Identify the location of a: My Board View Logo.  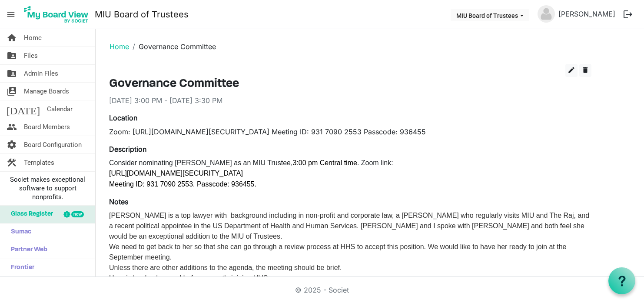
(58, 14).